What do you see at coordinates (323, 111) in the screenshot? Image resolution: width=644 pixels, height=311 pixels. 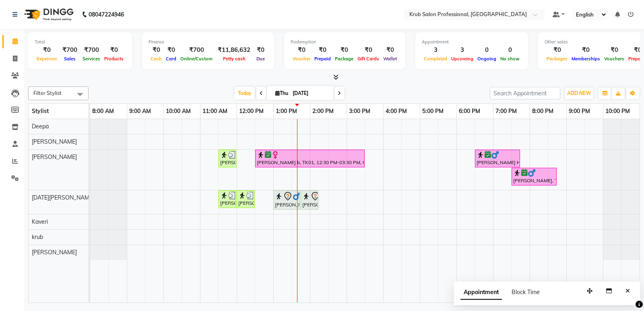 I see `a: 2:00 PM` at bounding box center [323, 111].